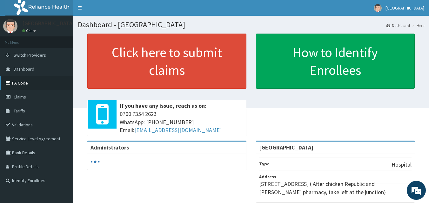 The image size is (429, 203). I want to click on svg: audio-loading, so click(95, 162).